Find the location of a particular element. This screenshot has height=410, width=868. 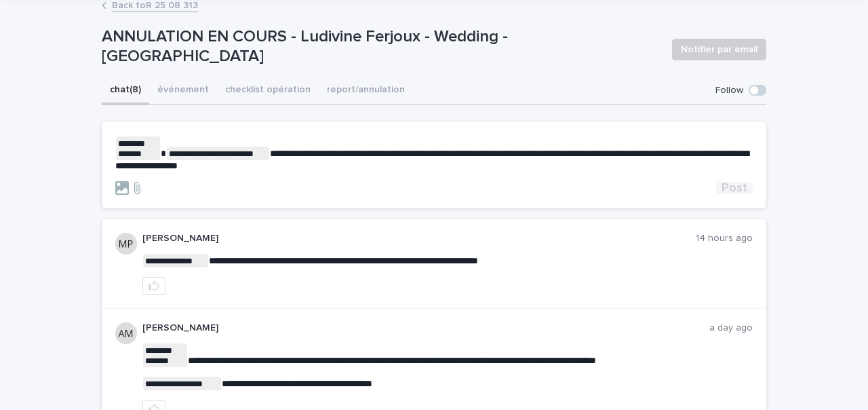

p: Follow is located at coordinates (729, 90).